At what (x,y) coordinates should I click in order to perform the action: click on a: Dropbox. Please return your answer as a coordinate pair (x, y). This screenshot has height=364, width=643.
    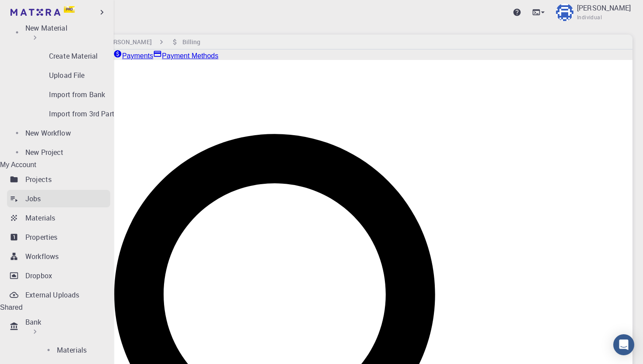
    Looking at the image, I should click on (58, 276).